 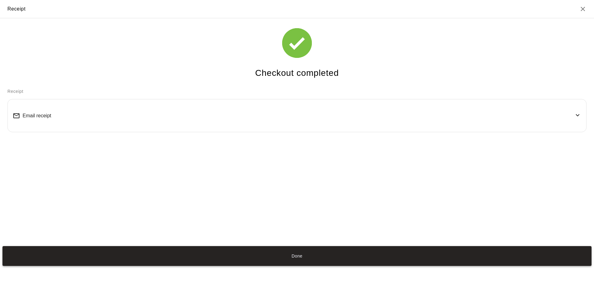 I want to click on button: Done, so click(x=297, y=256).